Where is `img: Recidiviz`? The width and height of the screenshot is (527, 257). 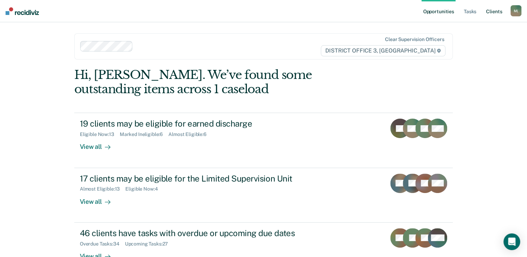 img: Recidiviz is located at coordinates (22, 11).